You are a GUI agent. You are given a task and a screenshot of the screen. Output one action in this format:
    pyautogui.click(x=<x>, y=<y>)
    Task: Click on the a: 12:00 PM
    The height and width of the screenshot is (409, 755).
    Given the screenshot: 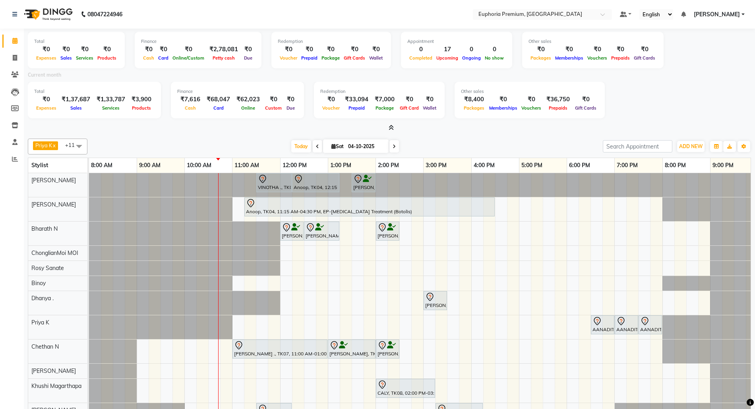 What is the action you would take?
    pyautogui.click(x=294, y=165)
    